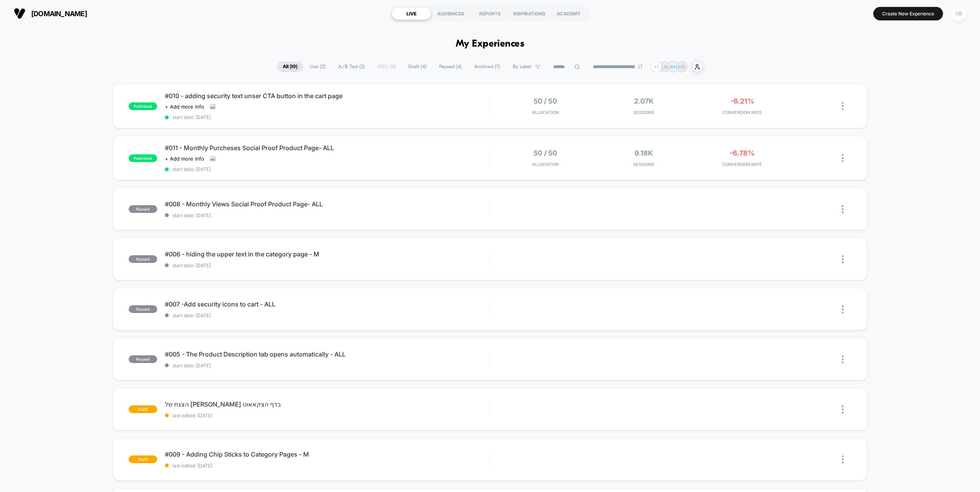  What do you see at coordinates (673, 67) in the screenshot?
I see `p: WH` at bounding box center [673, 67].